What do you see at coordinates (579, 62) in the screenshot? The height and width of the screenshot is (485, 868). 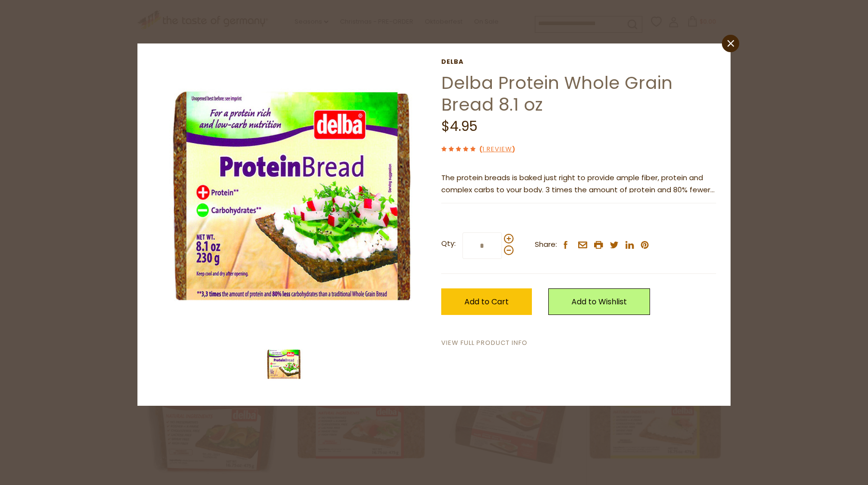 I see `a: Delba` at bounding box center [579, 62].